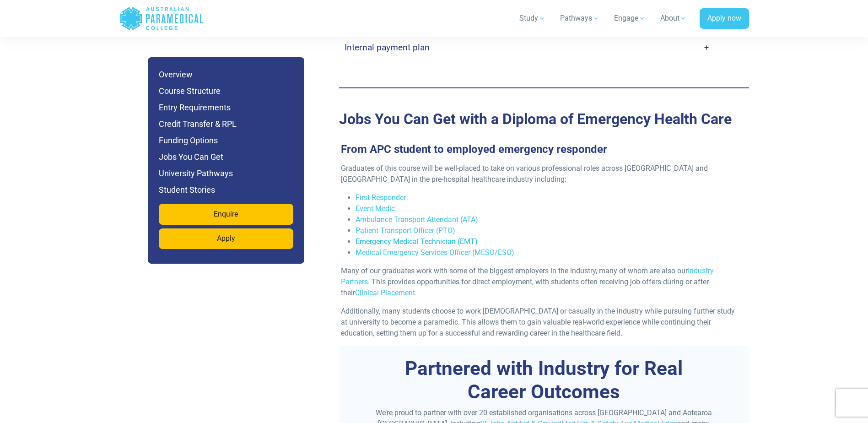 The height and width of the screenshot is (423, 868). I want to click on a: First Responder, so click(381, 197).